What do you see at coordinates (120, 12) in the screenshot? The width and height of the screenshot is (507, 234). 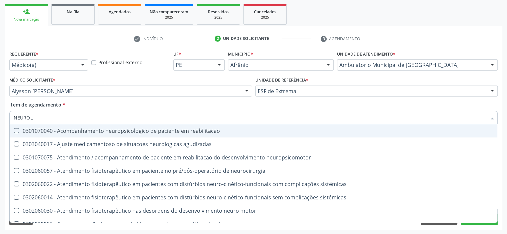 I see `span: Agendados` at bounding box center [120, 12].